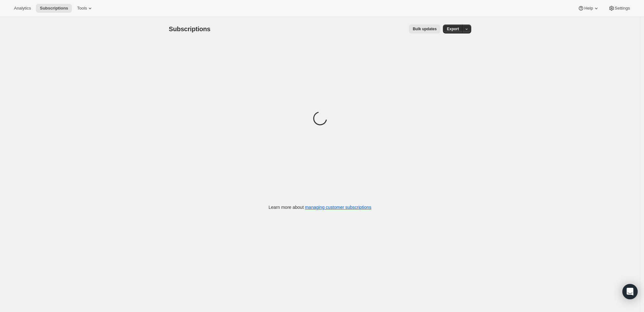 The height and width of the screenshot is (312, 644). Describe the element at coordinates (424, 29) in the screenshot. I see `button: Bulk updates` at that location.